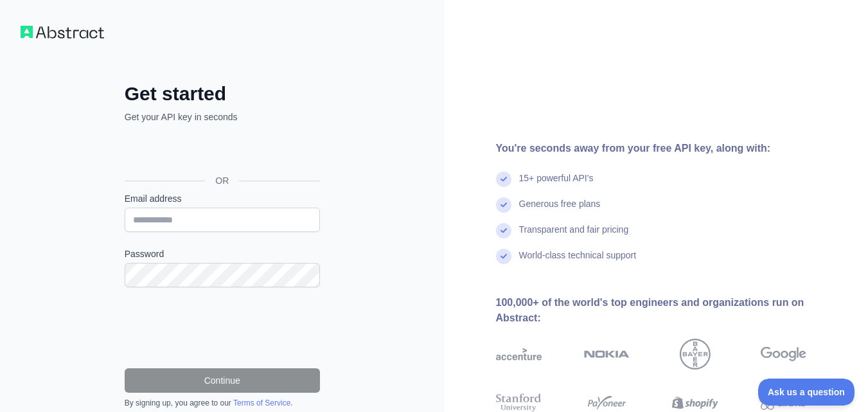 Image resolution: width=868 pixels, height=412 pixels. Describe the element at coordinates (783, 355) in the screenshot. I see `img: google` at that location.